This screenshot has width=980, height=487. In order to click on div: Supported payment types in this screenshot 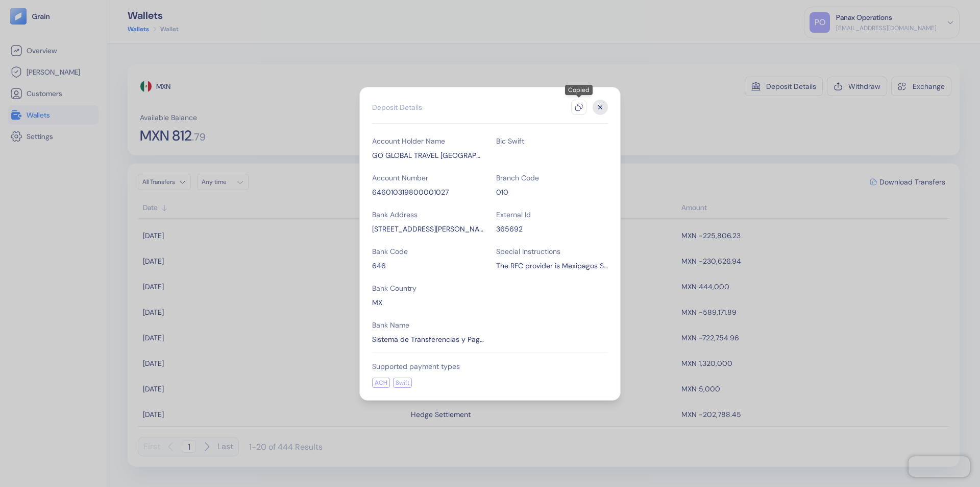, I will do `click(490, 366)`.